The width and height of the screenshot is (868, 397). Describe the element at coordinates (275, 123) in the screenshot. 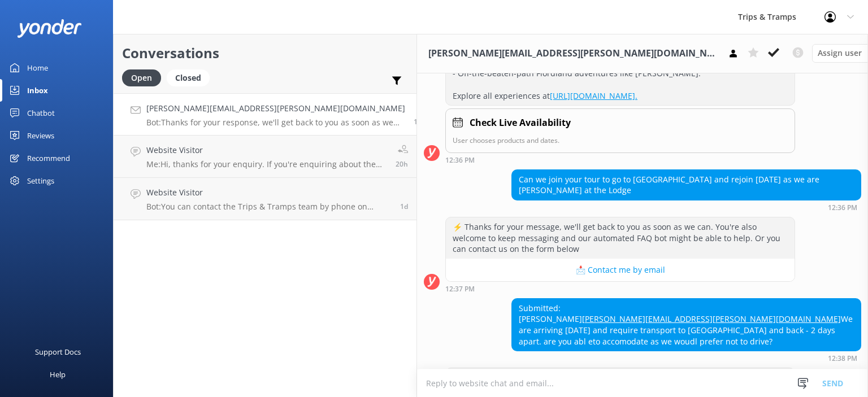

I see `p: Bot: Thanks for your response, we'll get back to you as soon as we can during opening hours.` at that location.